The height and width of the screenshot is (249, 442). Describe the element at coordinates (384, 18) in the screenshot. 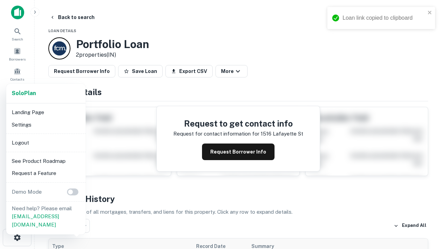

I see `div: Loan link copied to clipboard` at that location.